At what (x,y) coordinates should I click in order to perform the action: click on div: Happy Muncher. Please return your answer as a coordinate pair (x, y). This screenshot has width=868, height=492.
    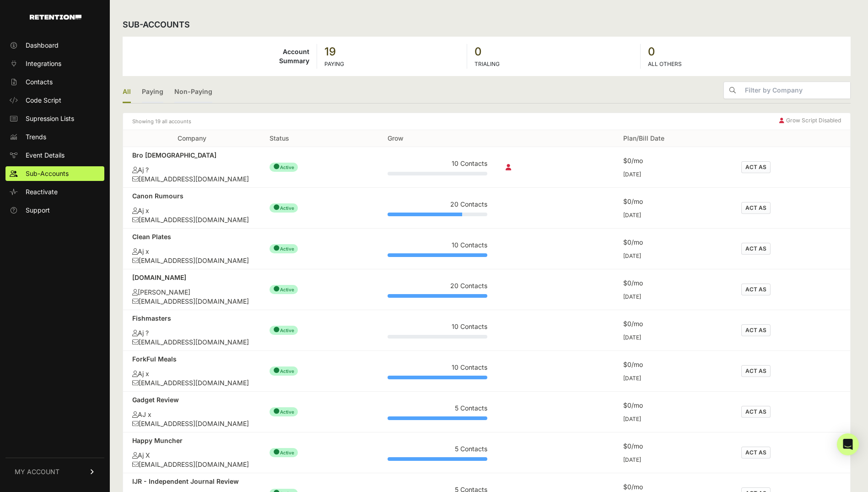
    Looking at the image, I should click on (192, 440).